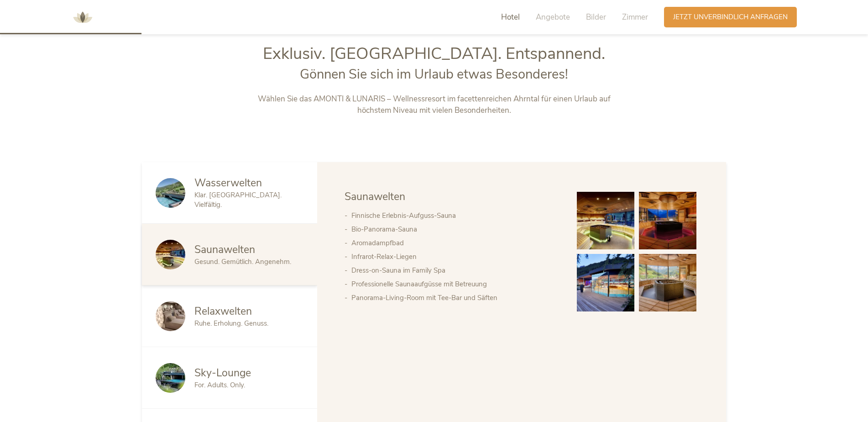 The height and width of the screenshot is (422, 868). Describe the element at coordinates (455, 271) in the screenshot. I see `li: Dress-on-Sauna im Family Spa` at that location.